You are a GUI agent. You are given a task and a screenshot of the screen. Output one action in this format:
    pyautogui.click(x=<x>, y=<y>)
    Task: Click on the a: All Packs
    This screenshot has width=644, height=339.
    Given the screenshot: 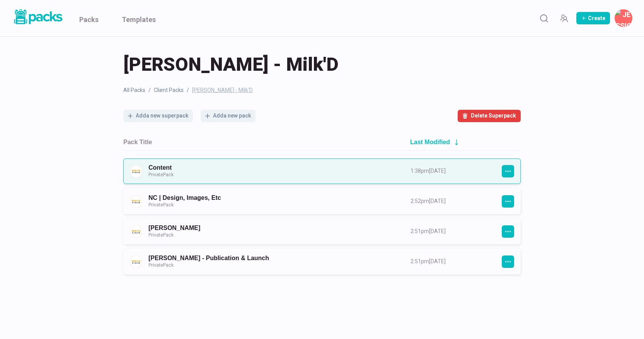 What is the action you would take?
    pyautogui.click(x=134, y=90)
    